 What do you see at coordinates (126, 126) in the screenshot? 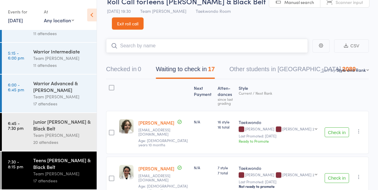
I see `img: image1605072564.png` at bounding box center [126, 126].